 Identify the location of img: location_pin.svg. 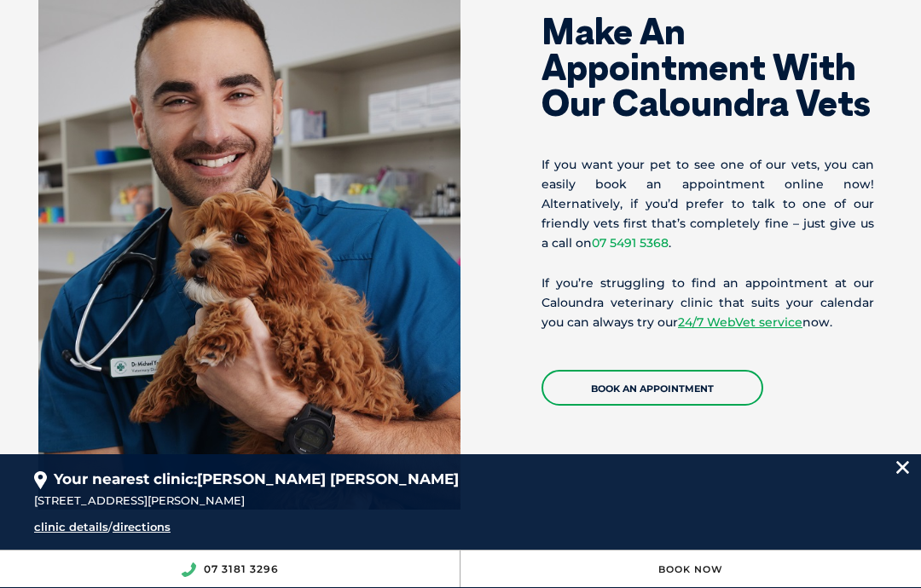
(40, 481).